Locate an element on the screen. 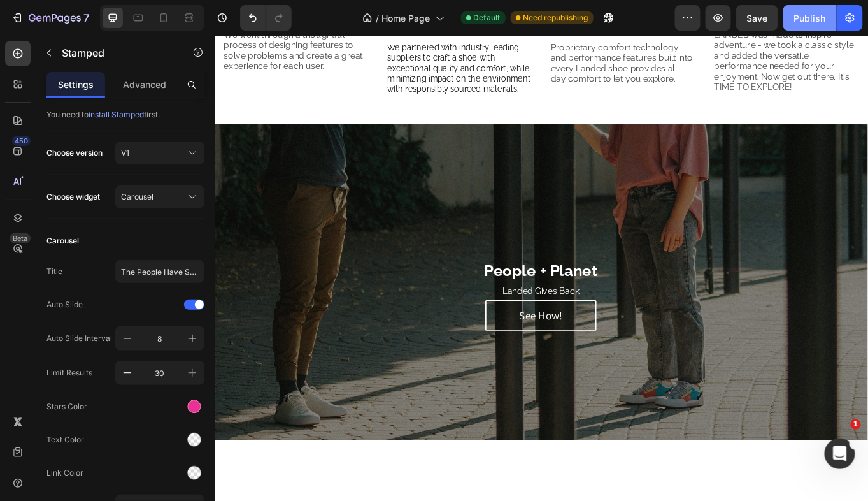 The image size is (868, 501). a: See How! is located at coordinates (382, 327).